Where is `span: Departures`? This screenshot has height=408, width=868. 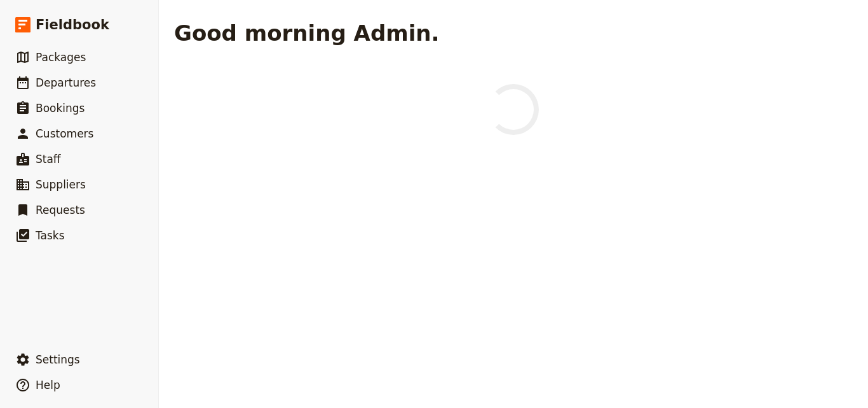 span: Departures is located at coordinates (66, 83).